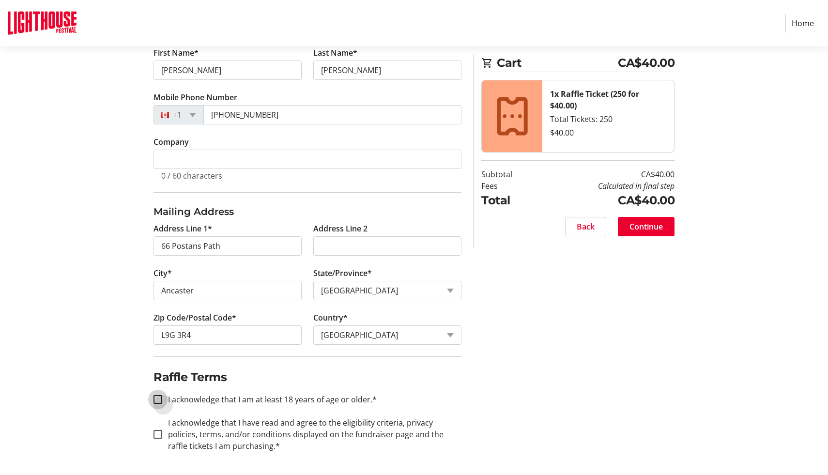  I want to click on span: Continue, so click(646, 226).